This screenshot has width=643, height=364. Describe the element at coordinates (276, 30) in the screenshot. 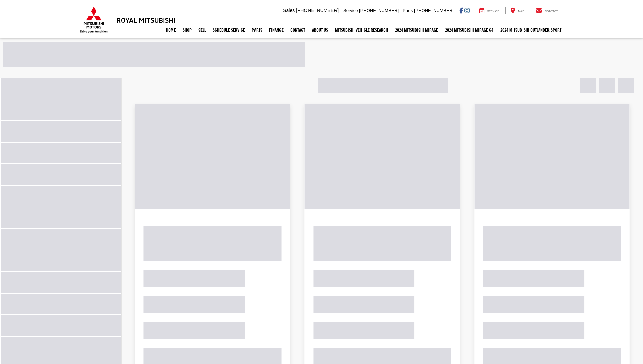

I see `a: Finance` at that location.